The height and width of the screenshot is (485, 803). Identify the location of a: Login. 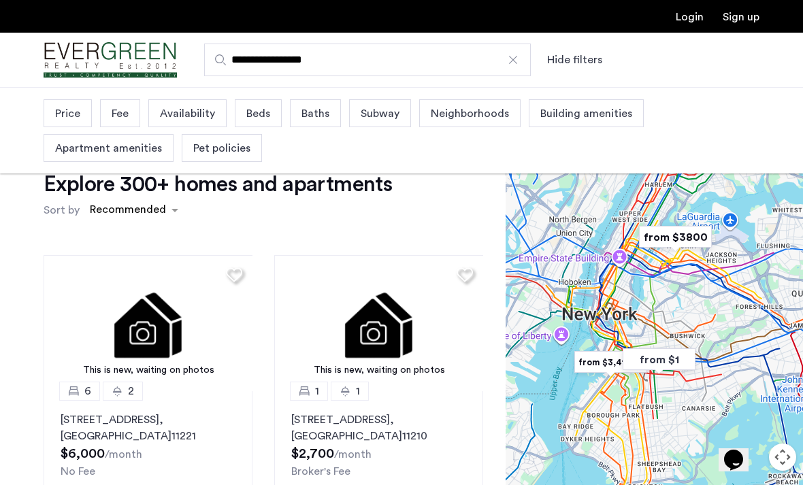
(689, 17).